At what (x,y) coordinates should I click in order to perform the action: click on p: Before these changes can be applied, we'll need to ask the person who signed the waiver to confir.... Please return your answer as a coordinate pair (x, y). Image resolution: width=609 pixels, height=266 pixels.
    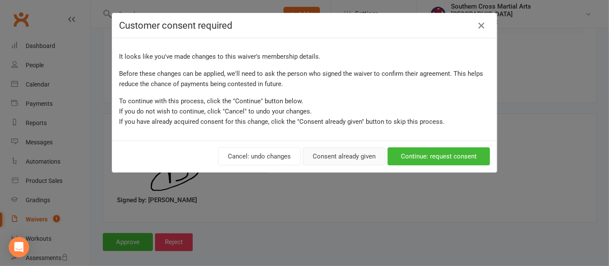
    Looking at the image, I should click on (304, 79).